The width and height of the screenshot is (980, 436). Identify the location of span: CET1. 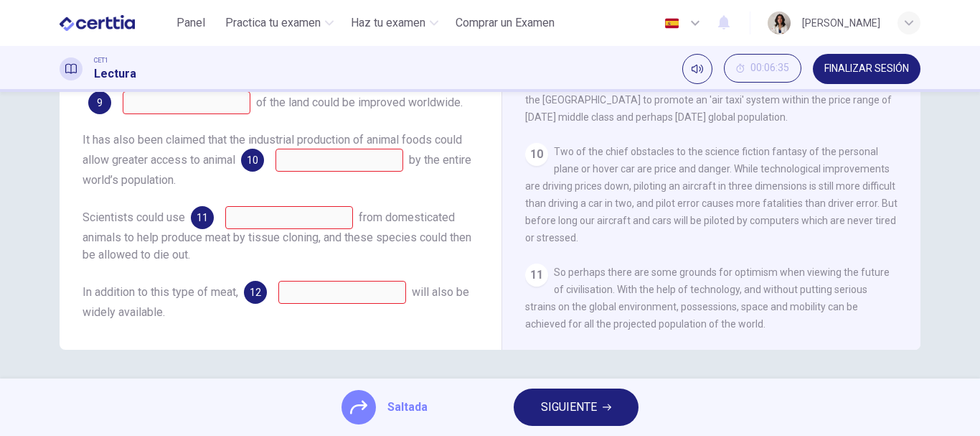
(101, 61).